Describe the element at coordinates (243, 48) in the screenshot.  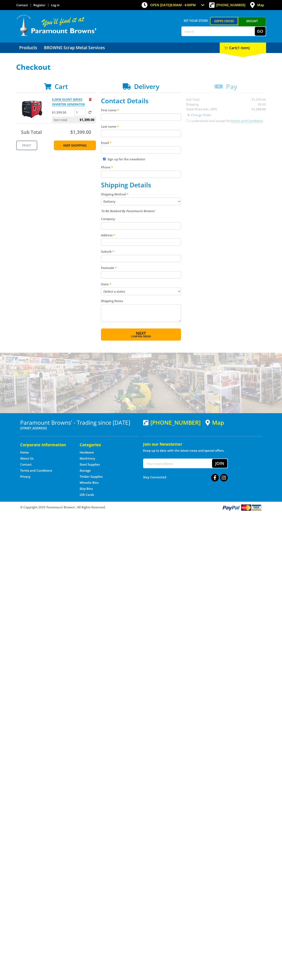
I see `div: Cart` at that location.